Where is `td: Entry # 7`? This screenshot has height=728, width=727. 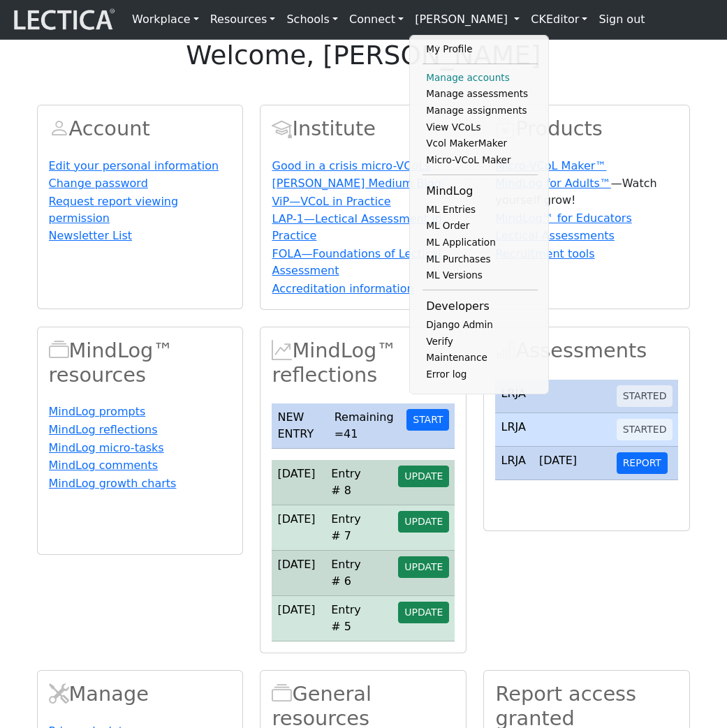
td: Entry # 7 is located at coordinates (346, 528).